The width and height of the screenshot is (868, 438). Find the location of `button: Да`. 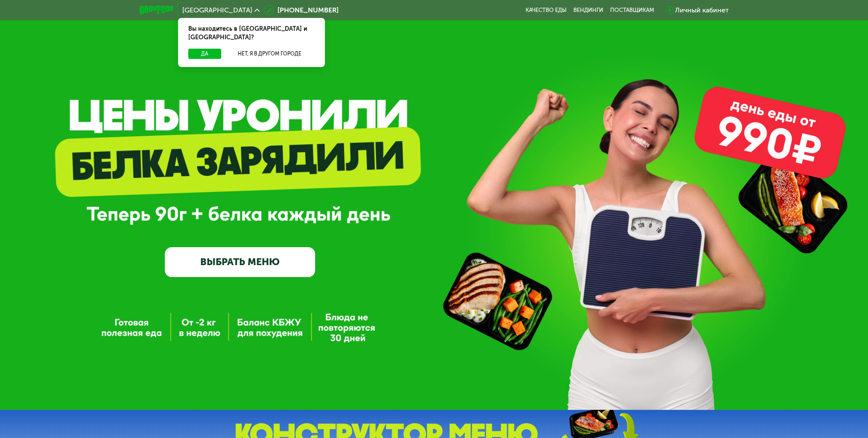

button: Да is located at coordinates (204, 54).